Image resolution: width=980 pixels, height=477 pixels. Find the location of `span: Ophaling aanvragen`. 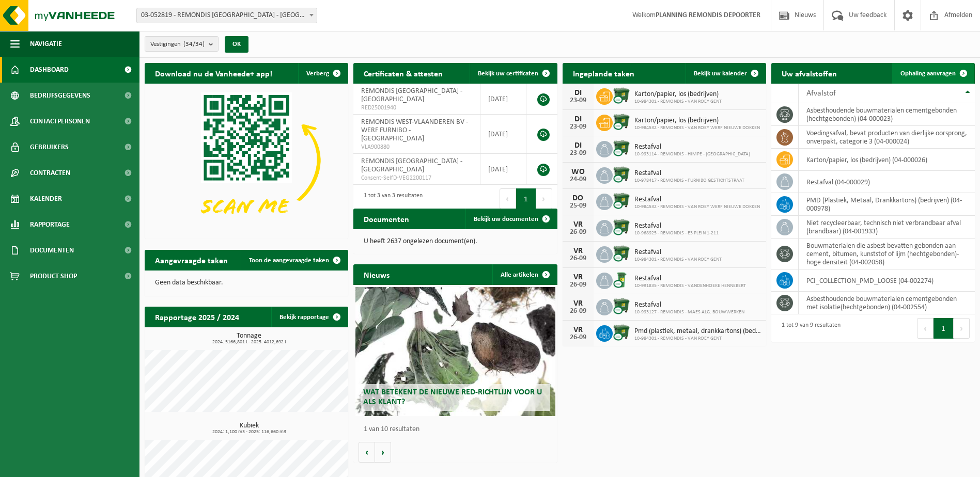

span: Ophaling aanvragen is located at coordinates (928, 74).